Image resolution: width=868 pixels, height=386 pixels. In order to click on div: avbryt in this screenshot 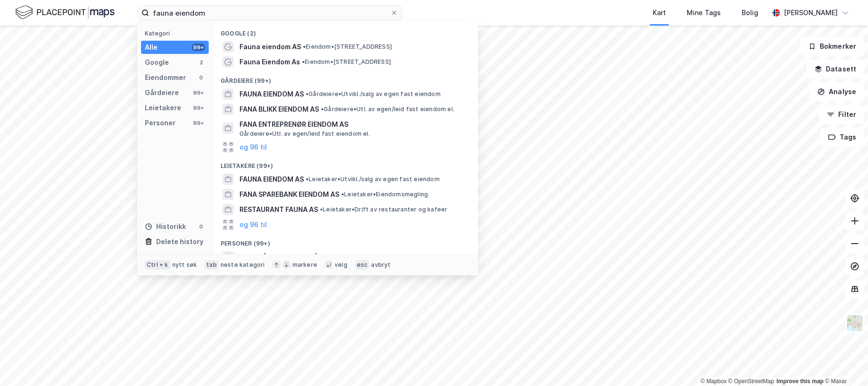, I will do `click(380, 265)`.